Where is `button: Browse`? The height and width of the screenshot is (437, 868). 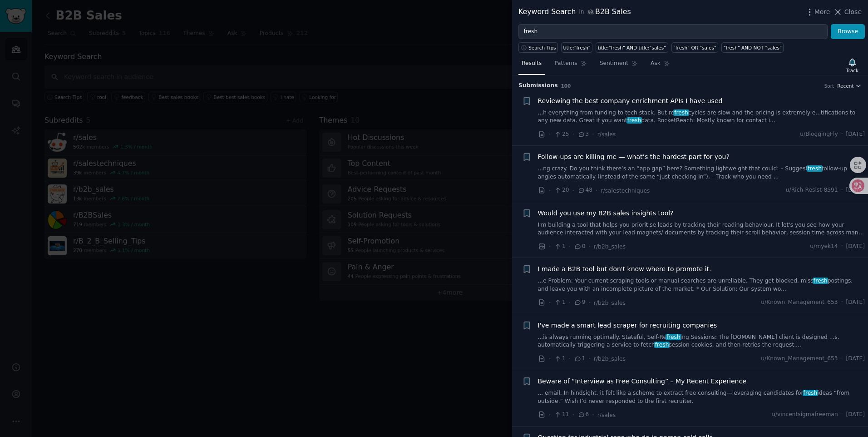
button: Browse is located at coordinates (847, 32).